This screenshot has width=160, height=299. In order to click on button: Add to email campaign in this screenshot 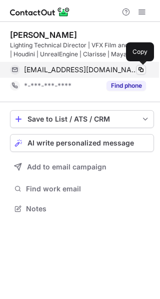, I will do `click(82, 167)`.